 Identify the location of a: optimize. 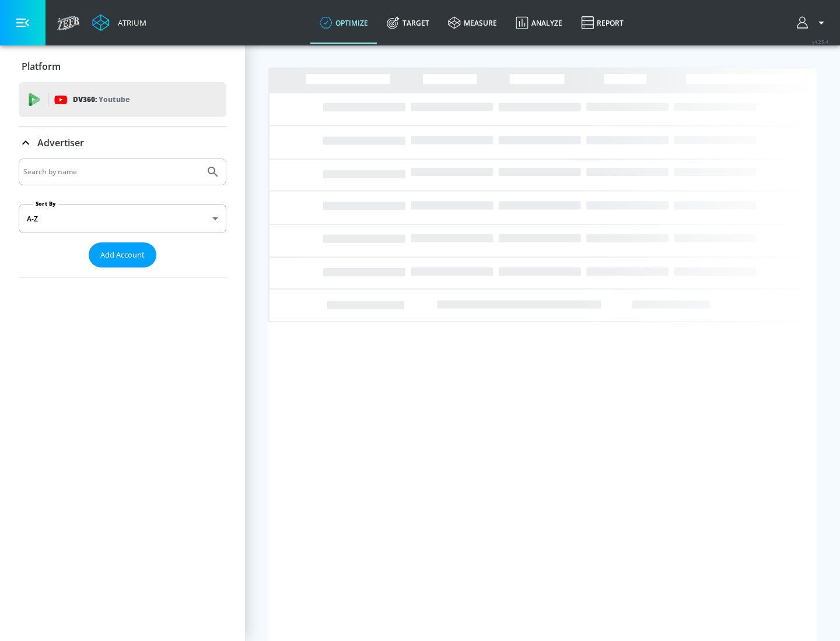
(344, 23).